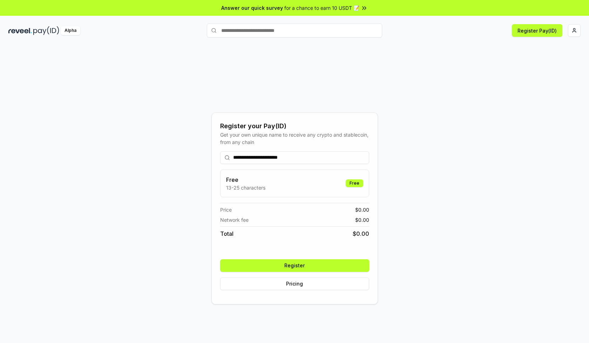 The width and height of the screenshot is (589, 343). What do you see at coordinates (294, 266) in the screenshot?
I see `button: Register` at bounding box center [294, 266].